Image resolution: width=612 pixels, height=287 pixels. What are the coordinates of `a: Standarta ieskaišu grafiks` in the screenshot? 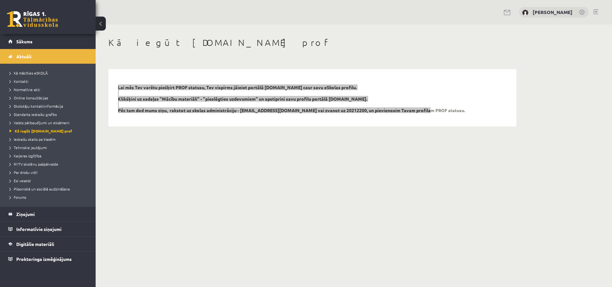 It's located at (49, 114).